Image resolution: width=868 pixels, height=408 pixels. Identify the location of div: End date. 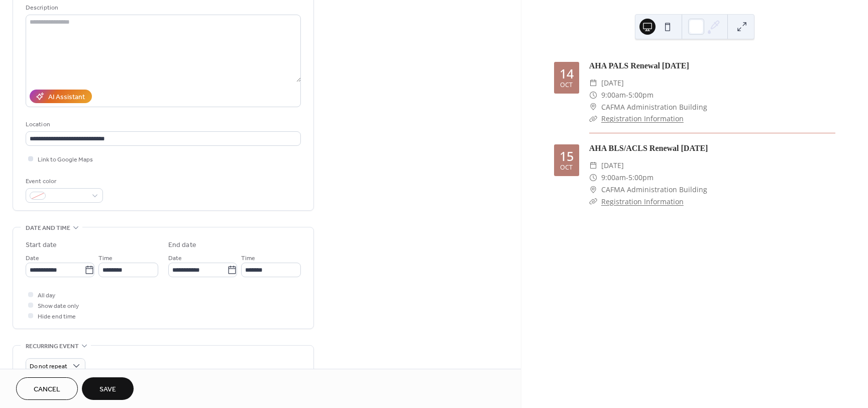
(183, 245).